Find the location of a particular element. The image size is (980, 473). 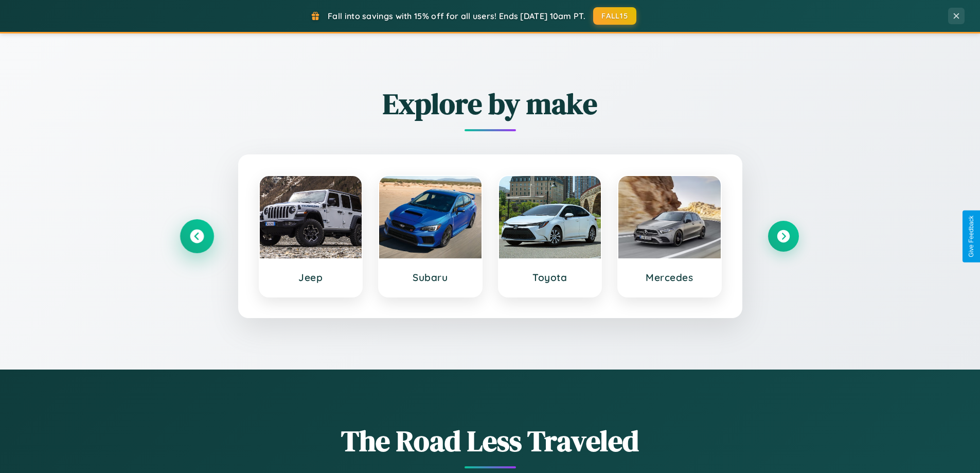

h3: Mercedes is located at coordinates (669, 277).